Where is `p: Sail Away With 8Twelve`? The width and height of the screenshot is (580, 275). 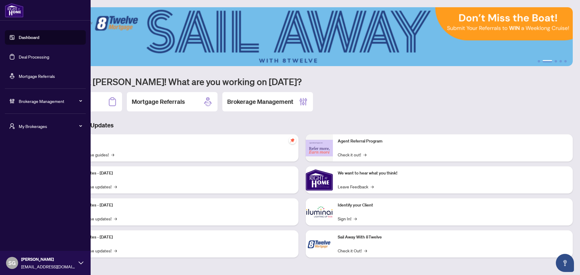 p: Sail Away With 8Twelve is located at coordinates (453, 237).